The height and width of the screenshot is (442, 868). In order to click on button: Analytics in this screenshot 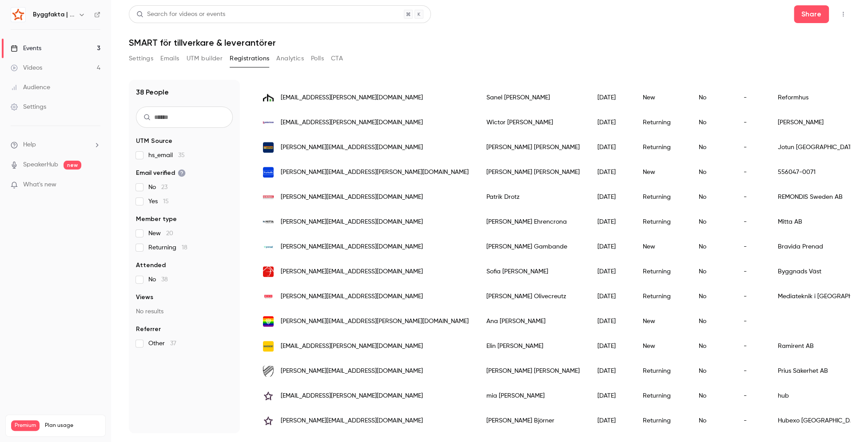, I will do `click(290, 59)`.